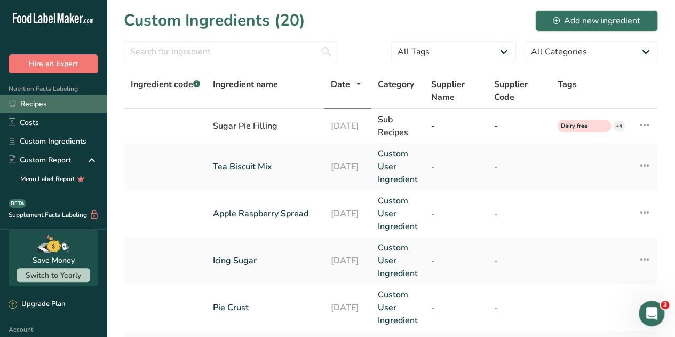 Image resolution: width=675 pixels, height=337 pixels. Describe the element at coordinates (619, 126) in the screenshot. I see `div: +4` at that location.